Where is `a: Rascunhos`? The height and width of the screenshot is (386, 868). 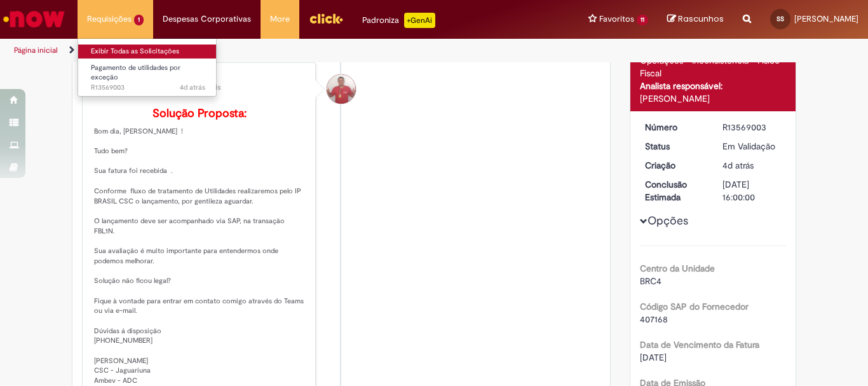 a: Rascunhos is located at coordinates (695, 19).